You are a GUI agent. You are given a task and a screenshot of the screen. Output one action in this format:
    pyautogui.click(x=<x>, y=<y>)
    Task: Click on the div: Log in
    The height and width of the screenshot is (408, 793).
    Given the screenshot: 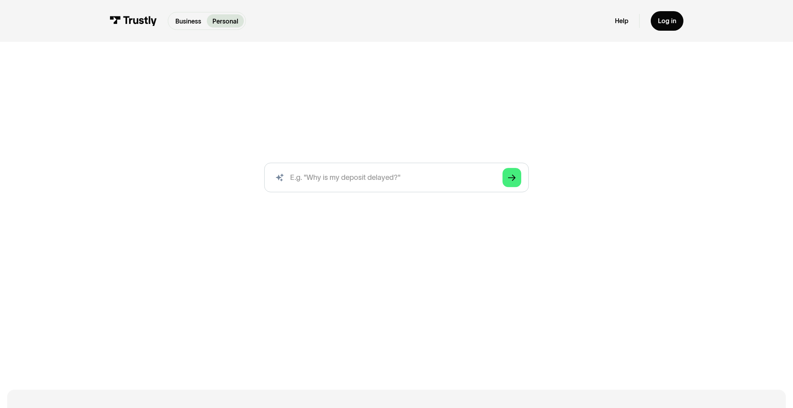 What is the action you would take?
    pyautogui.click(x=667, y=21)
    